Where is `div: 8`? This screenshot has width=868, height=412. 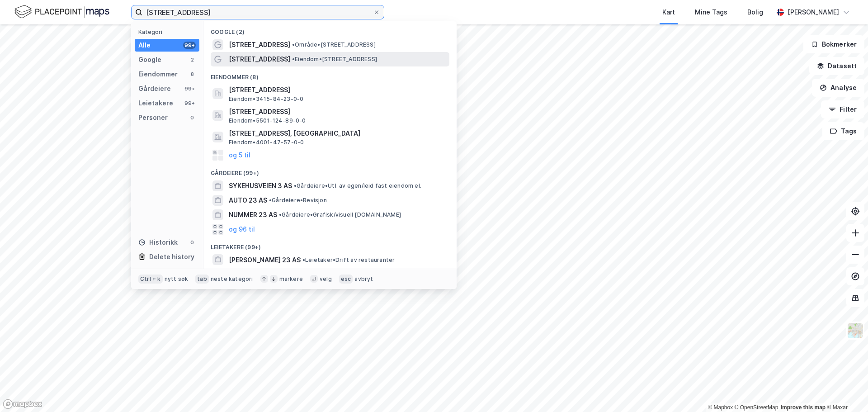
div: 8 is located at coordinates (192, 74).